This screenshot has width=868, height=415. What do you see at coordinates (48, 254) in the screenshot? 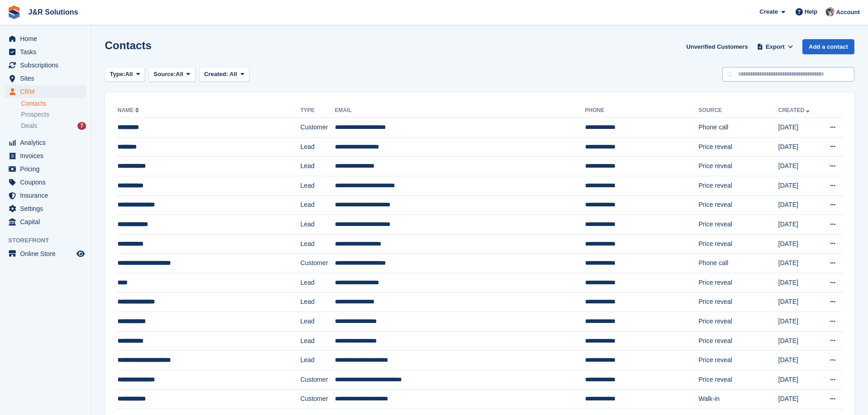
I see `span: Online Store` at bounding box center [48, 254].